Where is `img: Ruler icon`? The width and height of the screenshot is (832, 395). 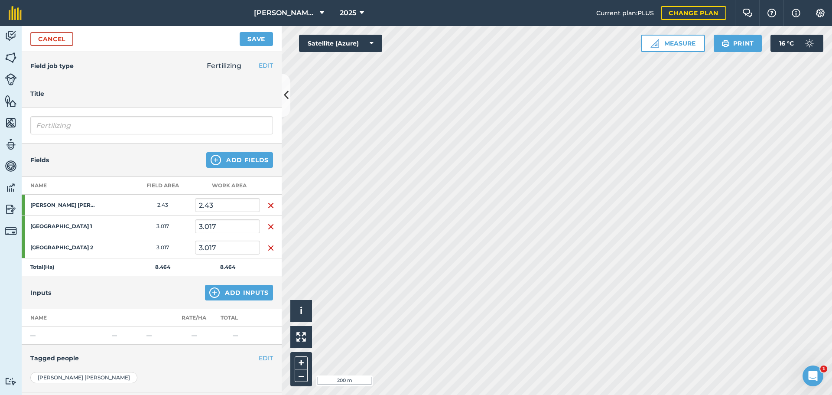 img: Ruler icon is located at coordinates (654, 43).